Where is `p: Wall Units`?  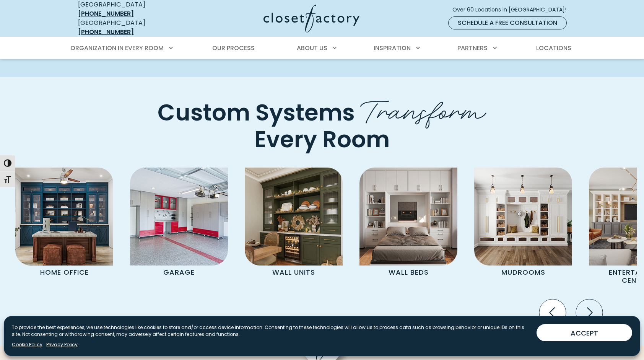
p: Wall Units is located at coordinates (294, 272).